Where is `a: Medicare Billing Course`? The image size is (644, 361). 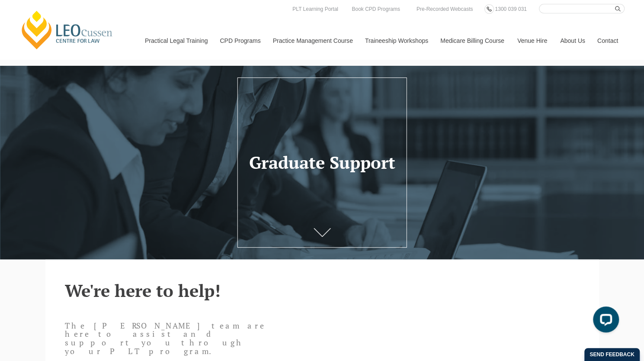 a: Medicare Billing Course is located at coordinates (472, 41).